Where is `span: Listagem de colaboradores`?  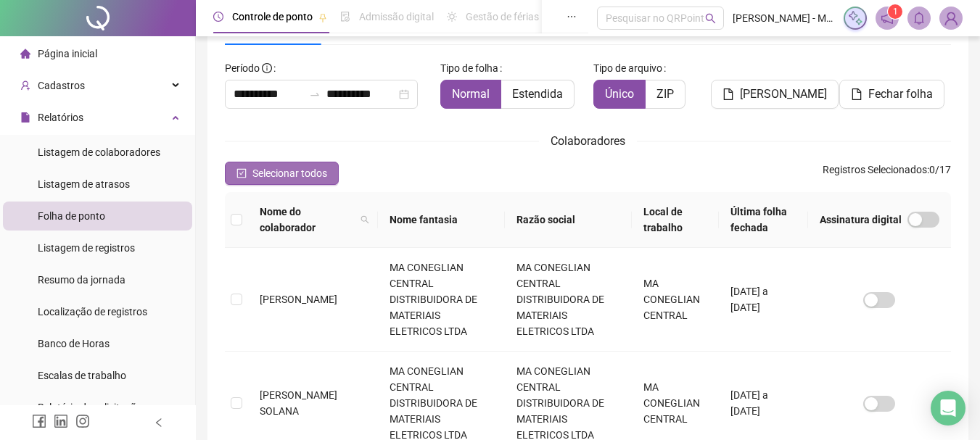
span: Listagem de colaboradores is located at coordinates (99, 152).